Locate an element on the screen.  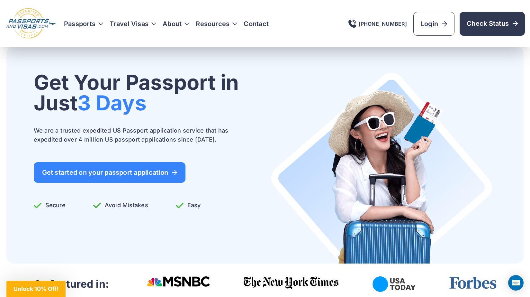
a: Get started on your passport application is located at coordinates (110, 172).